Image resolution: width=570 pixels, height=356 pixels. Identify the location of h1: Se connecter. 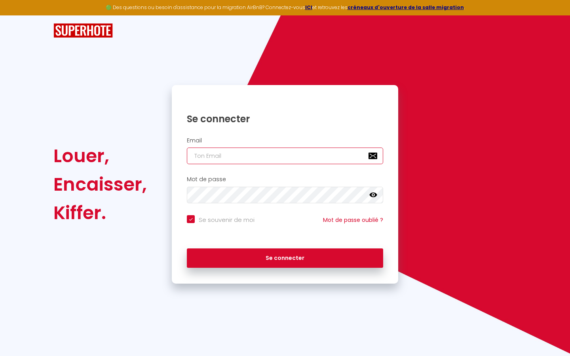
(285, 119).